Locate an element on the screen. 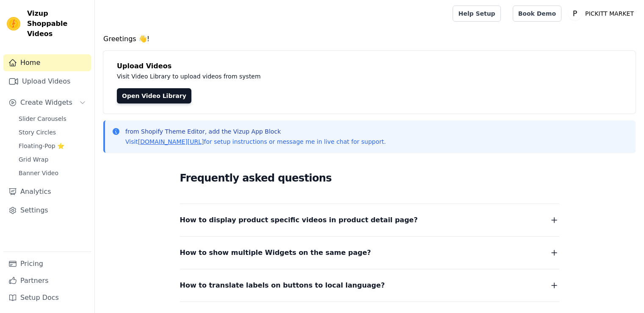  p: PICKITT MARKET is located at coordinates (609, 13).